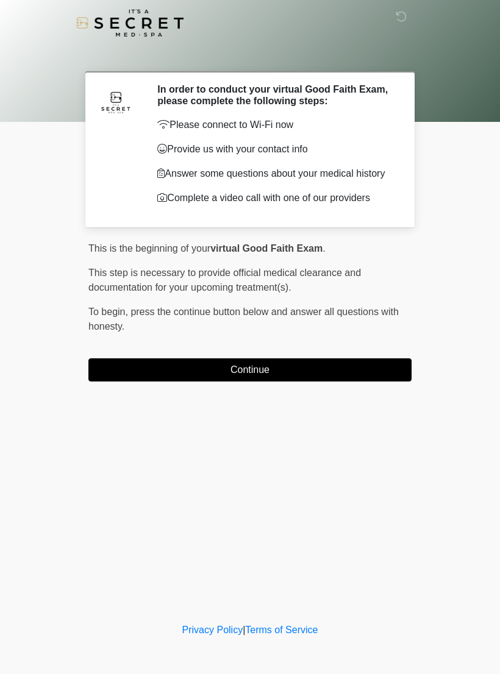 The height and width of the screenshot is (674, 500). Describe the element at coordinates (116, 102) in the screenshot. I see `img: Agent Avatar` at that location.